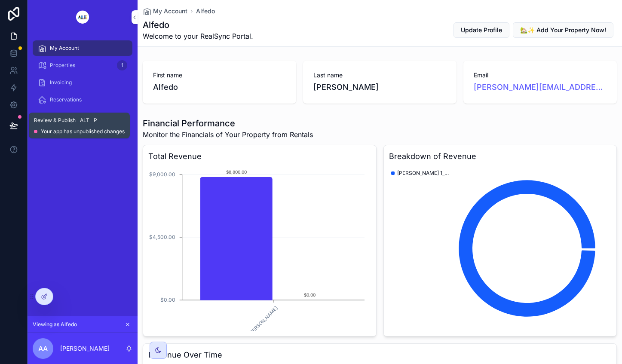 The height and width of the screenshot is (364, 622). Describe the element at coordinates (83, 117) in the screenshot. I see `a: Documents` at that location.